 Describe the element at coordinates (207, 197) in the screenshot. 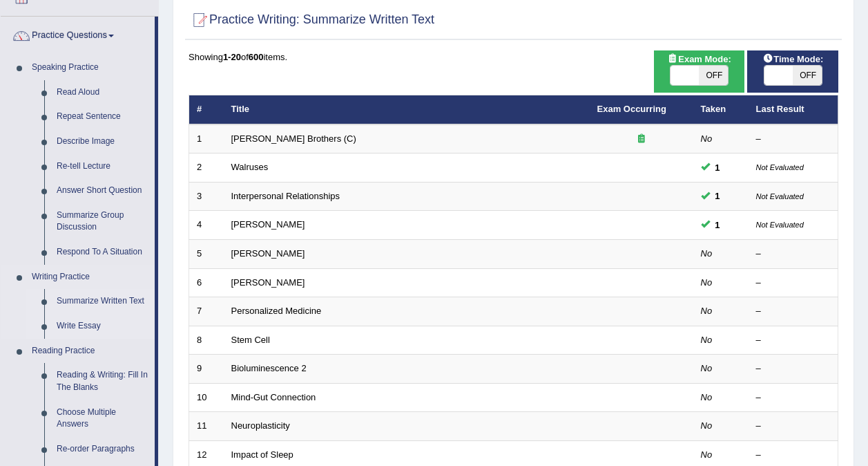

I see `td: 3` at that location.